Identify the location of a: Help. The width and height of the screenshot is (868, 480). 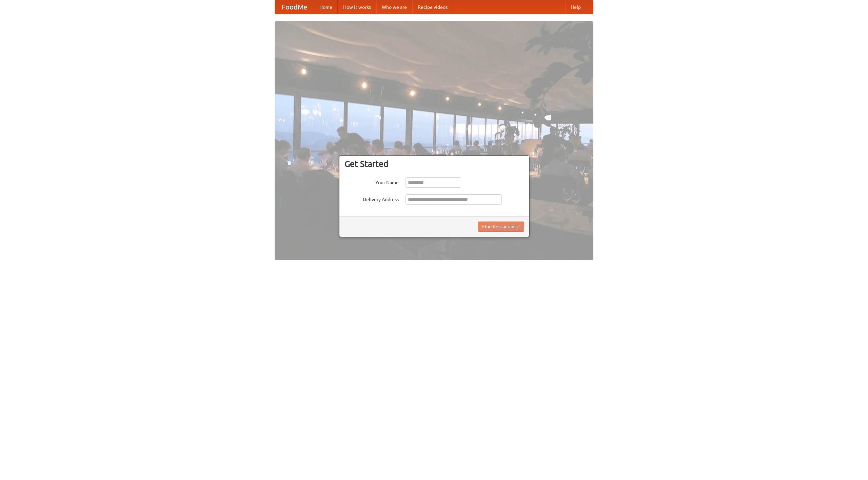
(576, 7).